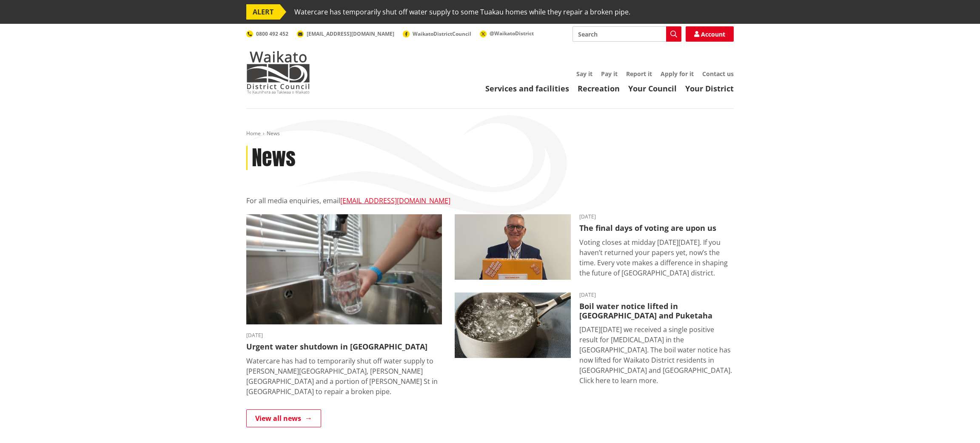  I want to click on a: Say it, so click(584, 73).